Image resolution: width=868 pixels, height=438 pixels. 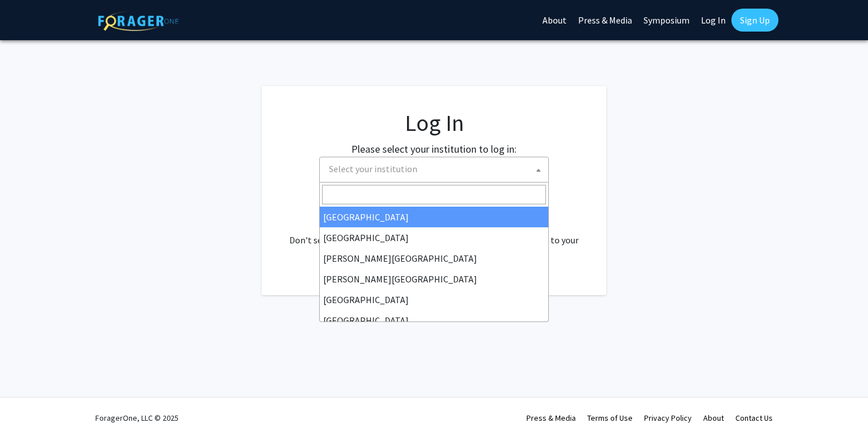 What do you see at coordinates (755, 20) in the screenshot?
I see `a: Sign Up` at bounding box center [755, 20].